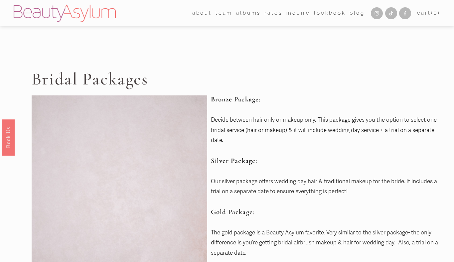  I want to click on a: Facebook, so click(405, 13).